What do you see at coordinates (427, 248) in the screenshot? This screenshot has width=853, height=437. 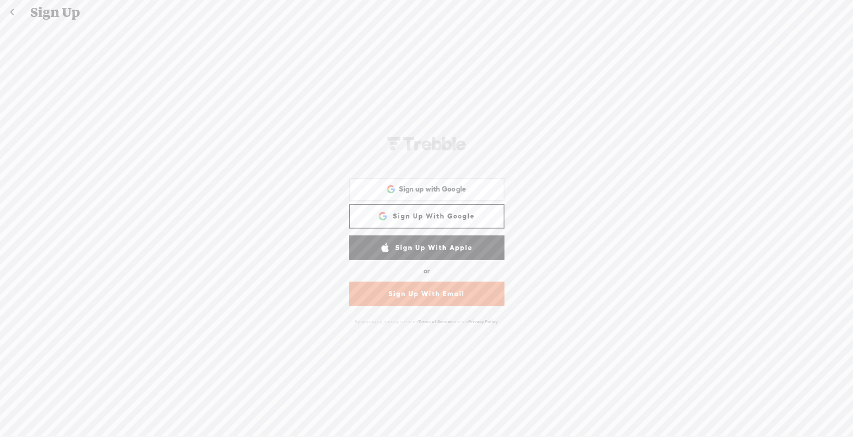 I see `a: Sign Up With Apple` at bounding box center [427, 248].